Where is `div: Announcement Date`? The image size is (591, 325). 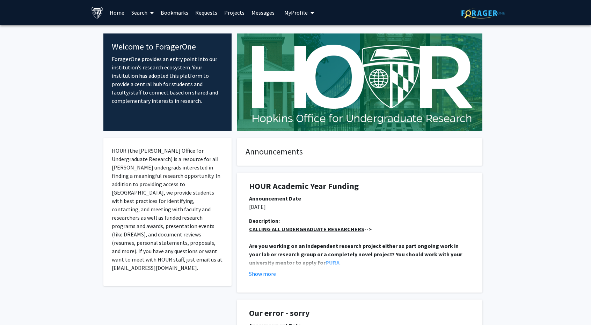 div: Announcement Date is located at coordinates (359, 199).